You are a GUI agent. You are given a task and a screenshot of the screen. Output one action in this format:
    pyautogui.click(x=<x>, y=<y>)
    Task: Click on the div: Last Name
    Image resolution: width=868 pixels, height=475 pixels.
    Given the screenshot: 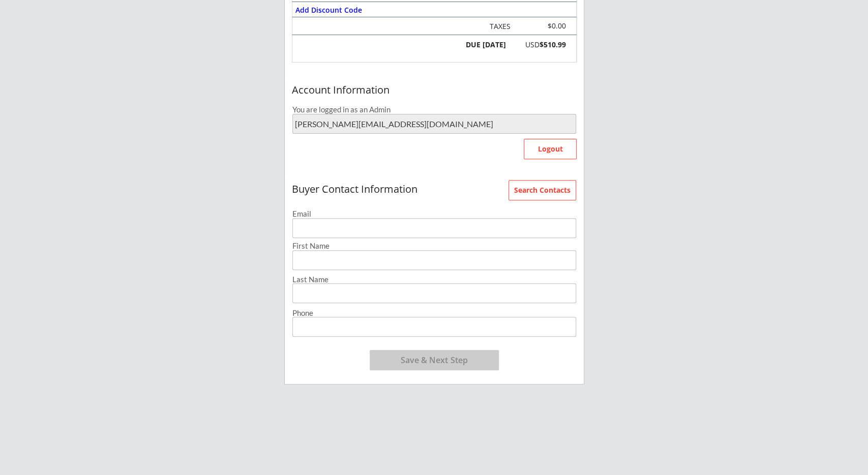 What is the action you would take?
    pyautogui.click(x=434, y=279)
    